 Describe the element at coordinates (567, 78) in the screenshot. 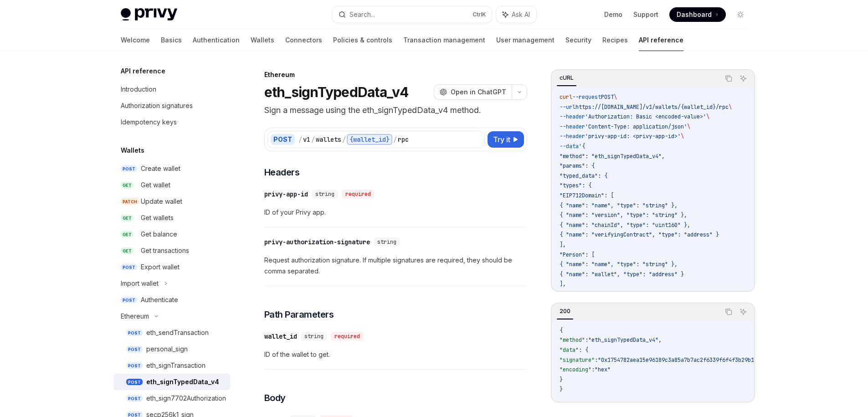

I see `div: cURL` at that location.